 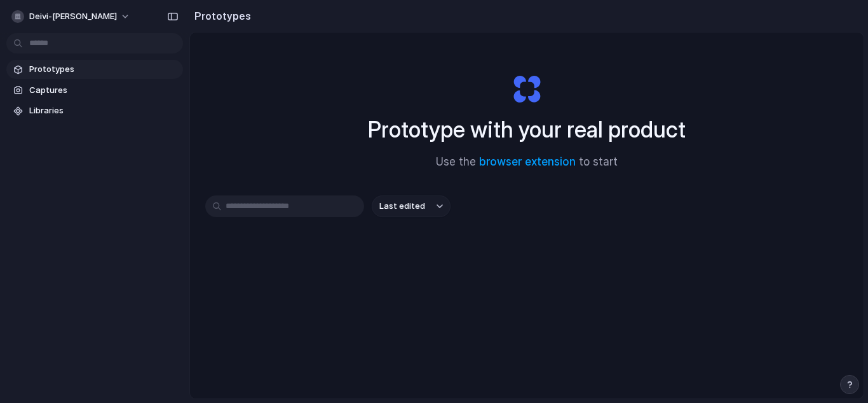 I want to click on h1: Prototype with your real product, so click(x=527, y=130).